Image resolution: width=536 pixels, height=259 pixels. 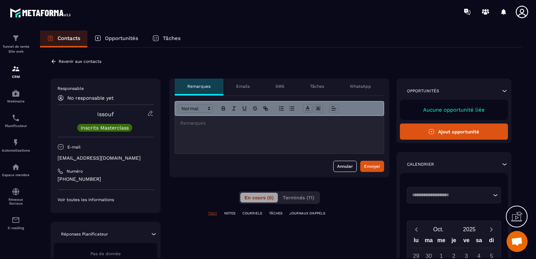 I want to click on input: Search for option, so click(x=450, y=195).